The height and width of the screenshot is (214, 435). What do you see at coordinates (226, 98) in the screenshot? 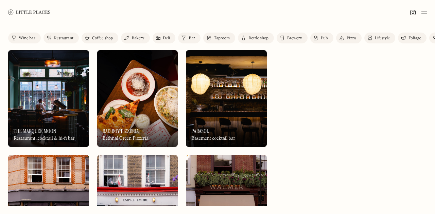
I see `img: Parasol` at bounding box center [226, 98].